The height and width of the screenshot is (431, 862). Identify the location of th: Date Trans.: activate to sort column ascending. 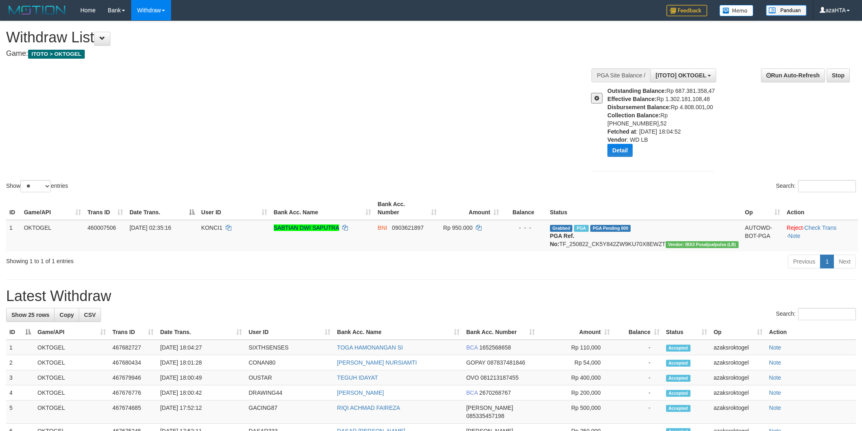
(201, 332).